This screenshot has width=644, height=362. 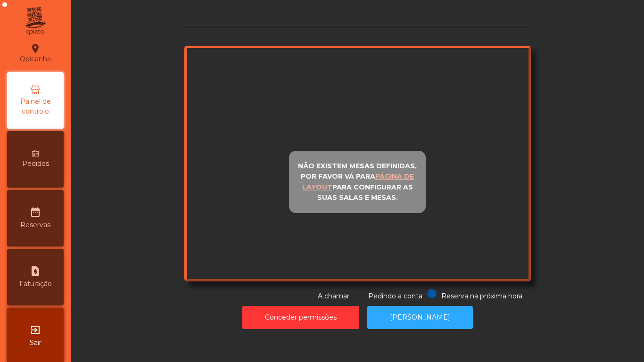 What do you see at coordinates (36, 225) in the screenshot?
I see `span: Reservas` at bounding box center [36, 225].